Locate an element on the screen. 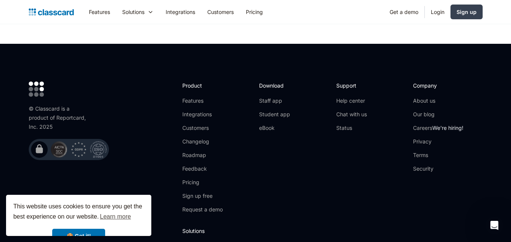 Image resolution: width=511 pixels, height=242 pixels. span: We're hiring! is located at coordinates (448, 128).